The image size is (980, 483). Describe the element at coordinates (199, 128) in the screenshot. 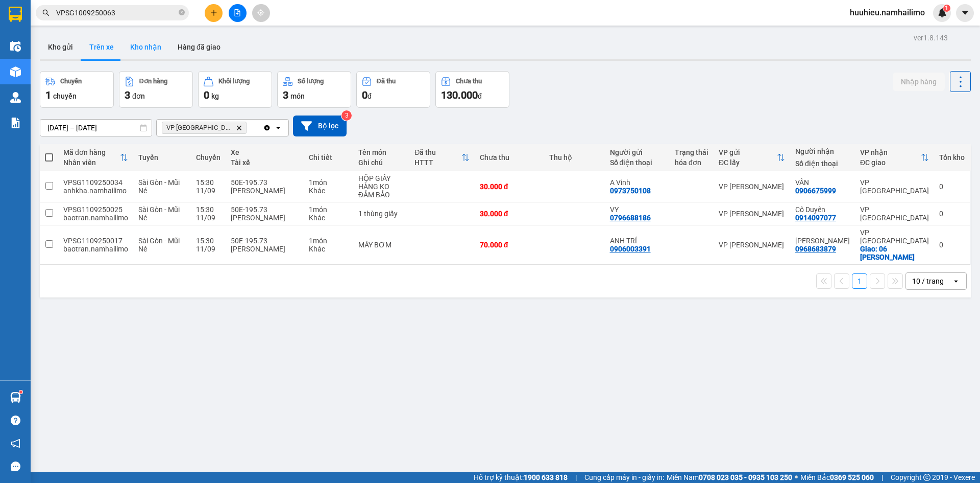

I see `span: VP chợ Mũi Né` at that location.